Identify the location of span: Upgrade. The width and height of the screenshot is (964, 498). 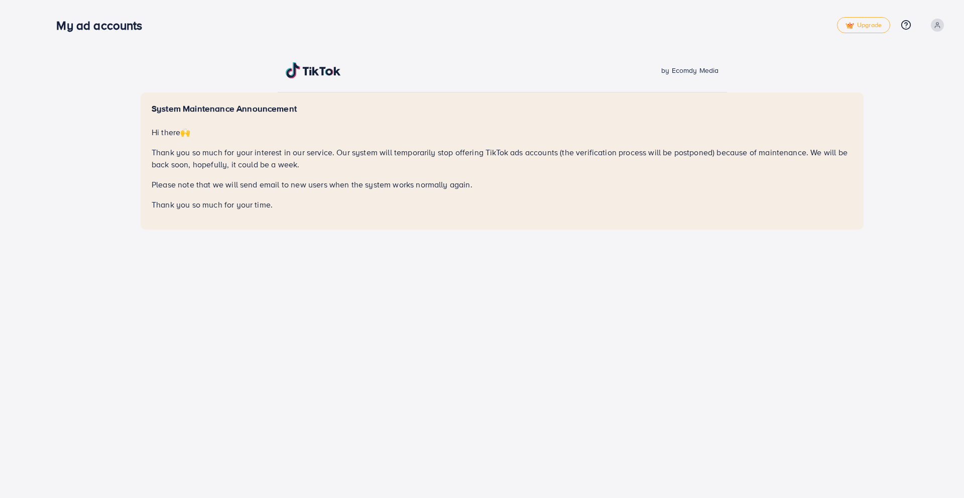
(864, 25).